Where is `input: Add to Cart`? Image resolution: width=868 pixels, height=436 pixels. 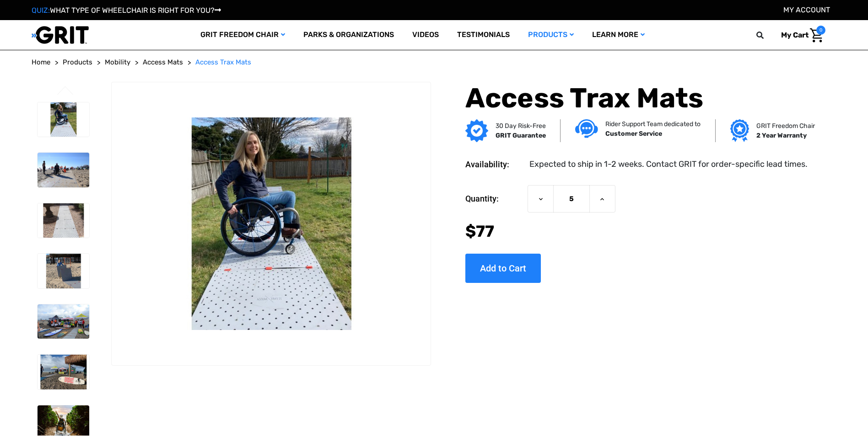
input: Add to Cart is located at coordinates (503, 269).